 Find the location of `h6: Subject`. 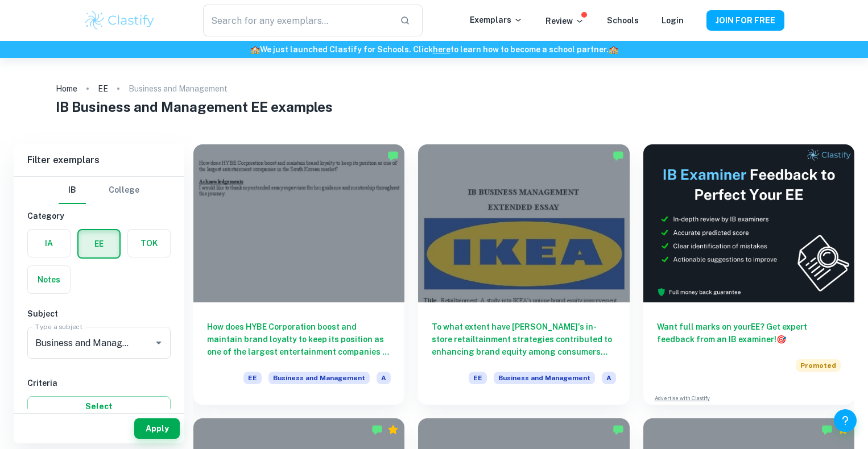

h6: Subject is located at coordinates (99, 314).